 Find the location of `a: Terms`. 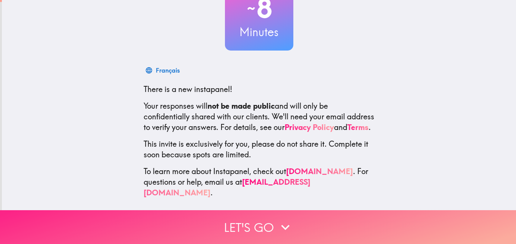

a: Terms is located at coordinates (358, 127).